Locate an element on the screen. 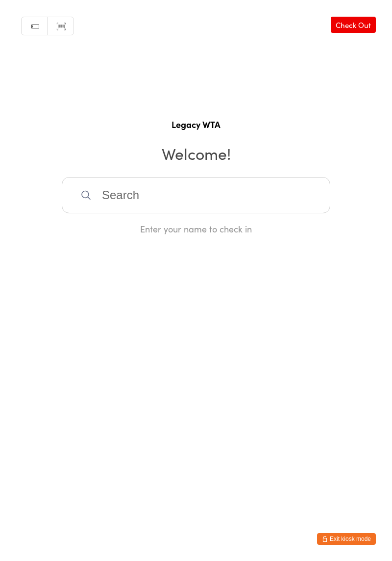 The height and width of the screenshot is (561, 392). button: Exit kiosk mode is located at coordinates (347, 538).